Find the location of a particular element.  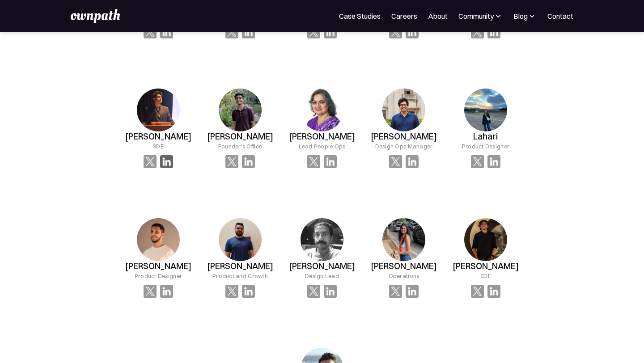

div: Product and Growth is located at coordinates (240, 276).